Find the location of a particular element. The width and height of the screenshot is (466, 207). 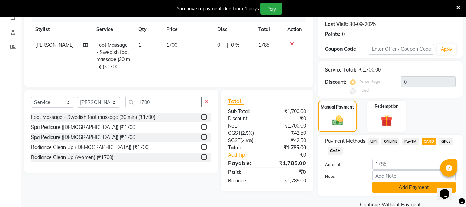

div: Service Total: is located at coordinates (341, 70).